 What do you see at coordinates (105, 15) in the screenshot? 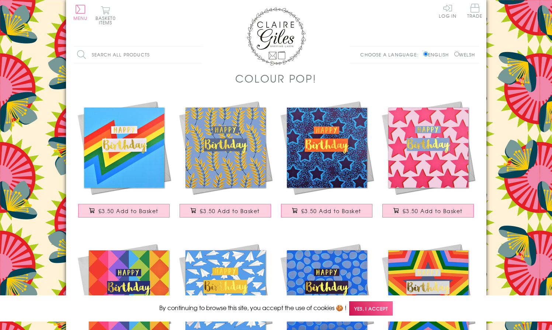
I see `button: Basket0 items` at bounding box center [105, 15].